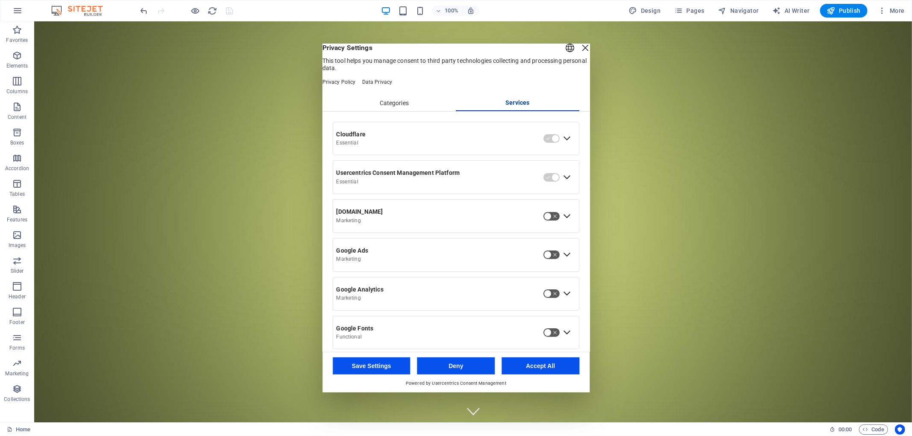 The height and width of the screenshot is (436, 912). What do you see at coordinates (17, 399) in the screenshot?
I see `p: Collections` at bounding box center [17, 399].